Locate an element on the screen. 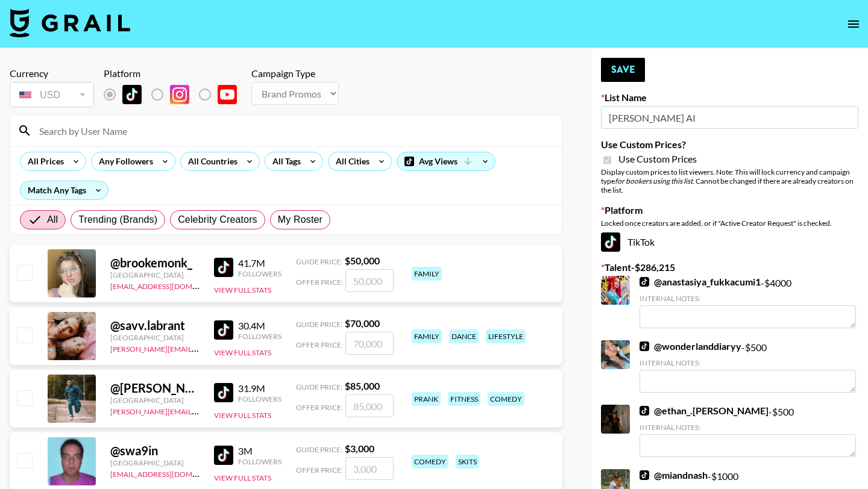 This screenshot has width=868, height=489. input: Search by User Name is located at coordinates (293, 131).